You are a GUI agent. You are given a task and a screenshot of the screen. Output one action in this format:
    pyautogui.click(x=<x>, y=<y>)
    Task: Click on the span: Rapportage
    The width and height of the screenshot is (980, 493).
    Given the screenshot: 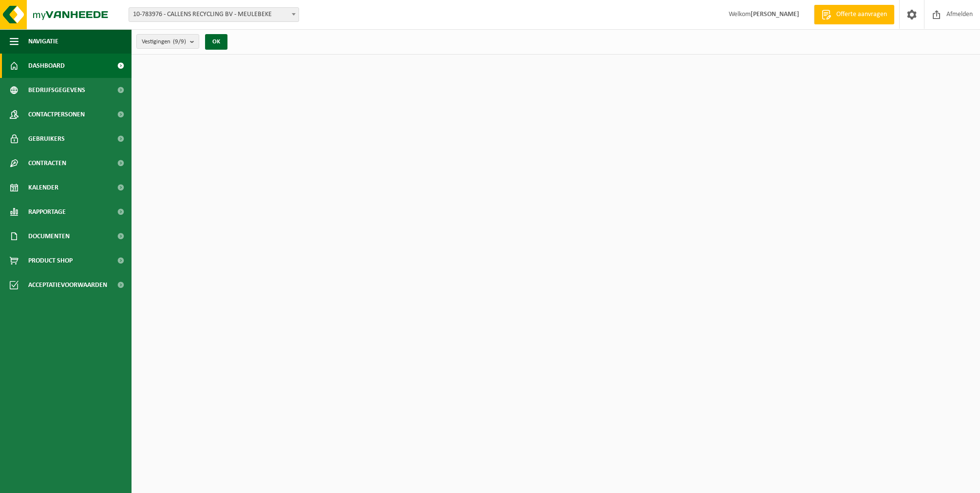 What is the action you would take?
    pyautogui.click(x=47, y=212)
    